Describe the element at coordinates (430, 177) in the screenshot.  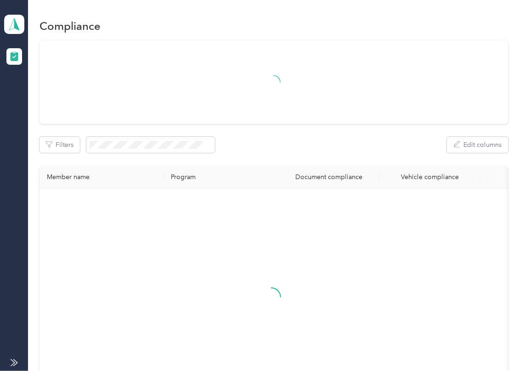
I see `div: Vehicle compliance` at that location.